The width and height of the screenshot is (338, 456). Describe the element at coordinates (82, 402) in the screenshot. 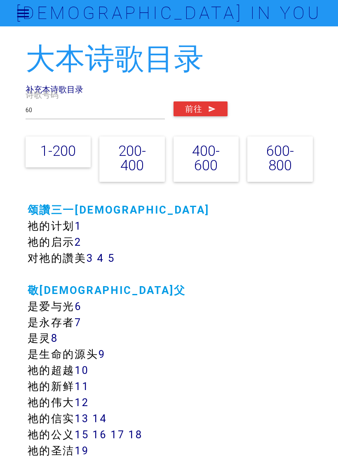

I see `a: 12` at that location.